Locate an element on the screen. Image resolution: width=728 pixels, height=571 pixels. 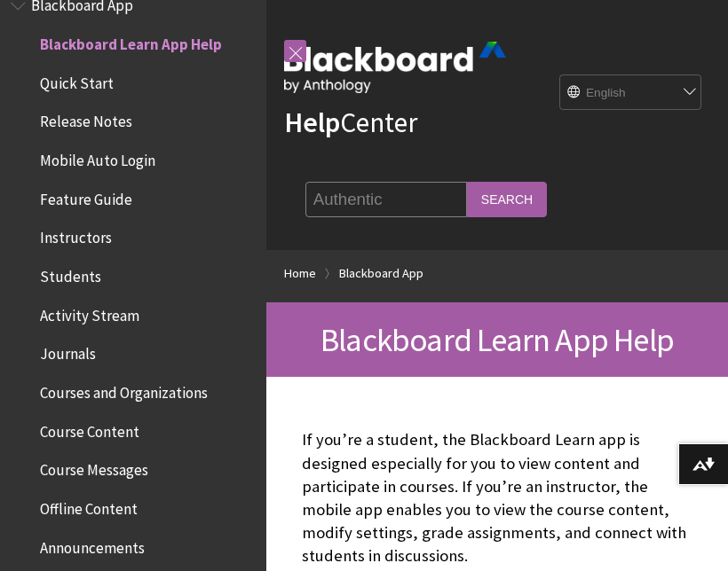
select: Site Language Selector is located at coordinates (631, 93).